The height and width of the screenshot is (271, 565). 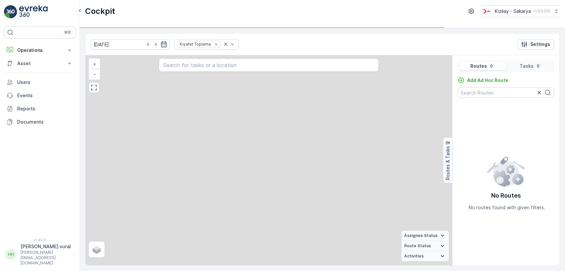 I want to click on a: Add Ad Hoc Route, so click(x=483, y=80).